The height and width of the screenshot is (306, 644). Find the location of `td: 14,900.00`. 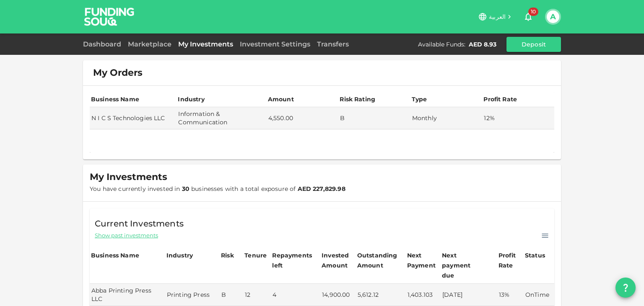

td: 14,900.00 is located at coordinates (338, 295).